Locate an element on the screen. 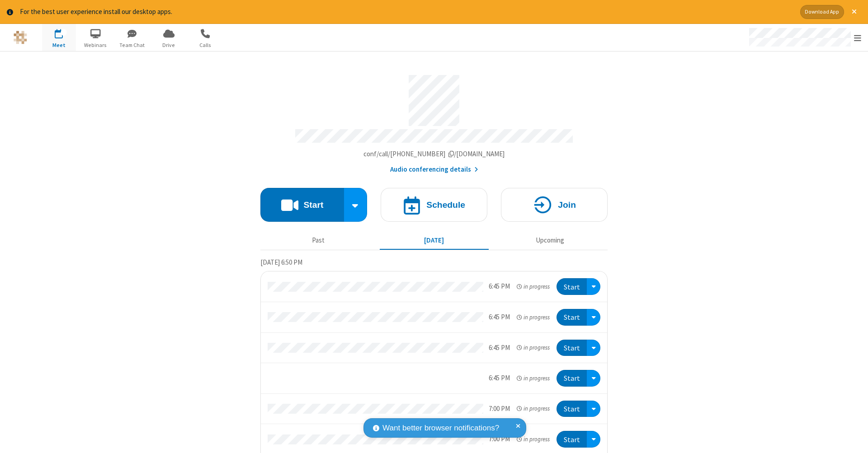 The height and width of the screenshot is (453, 868). span: Webinars is located at coordinates (95, 45).